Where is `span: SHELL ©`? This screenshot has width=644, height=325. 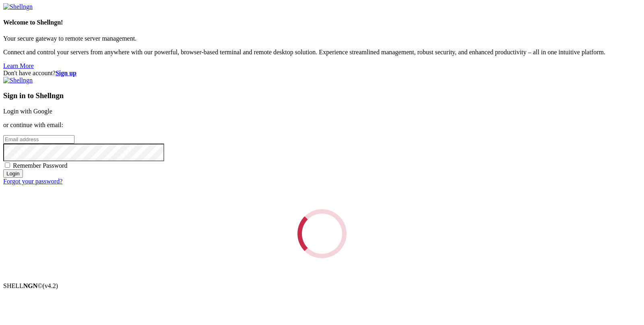
span: SHELL © is located at coordinates (31, 285).